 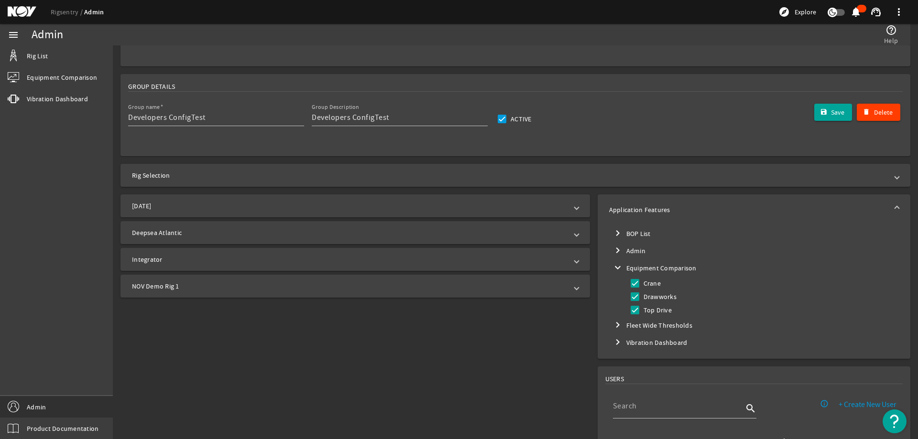 What do you see at coordinates (36, 407) in the screenshot?
I see `span: Admin` at bounding box center [36, 407].